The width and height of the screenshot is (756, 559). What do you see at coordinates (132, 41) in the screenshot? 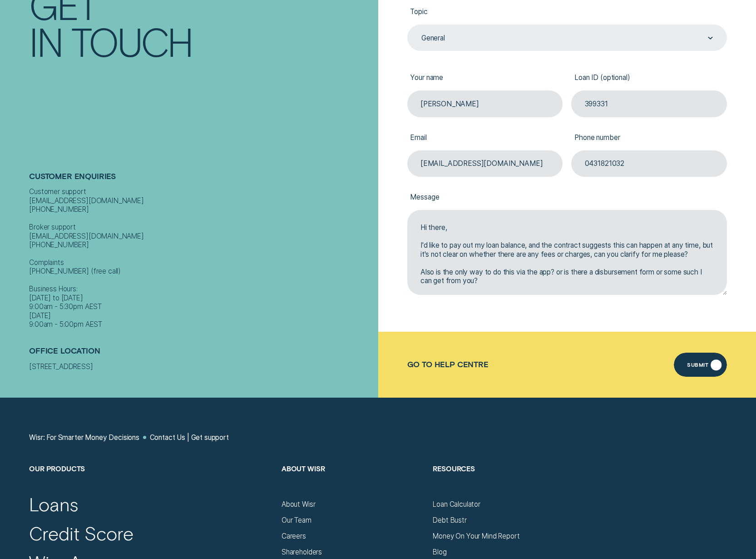
I see `div: Touch` at bounding box center [132, 41].